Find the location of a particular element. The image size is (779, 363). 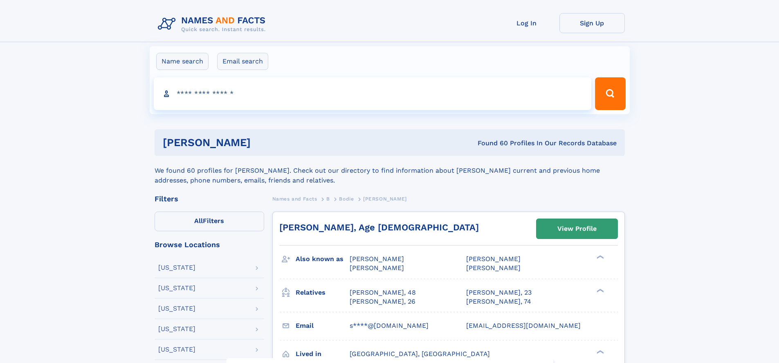

a: B is located at coordinates (328, 198).